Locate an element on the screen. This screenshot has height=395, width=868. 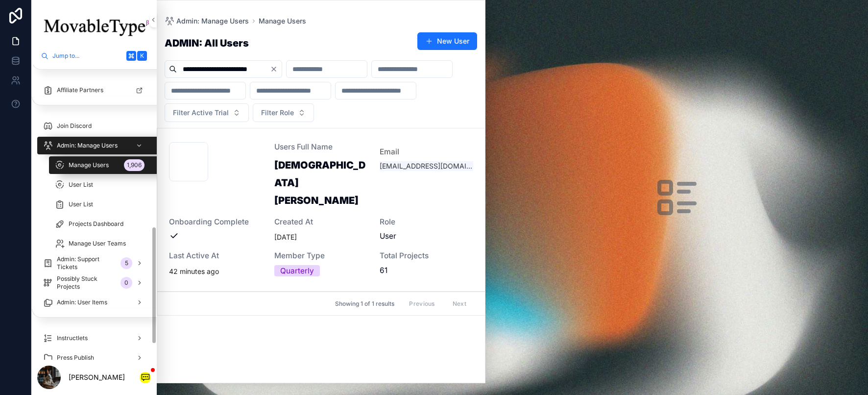
span: Join Discord is located at coordinates (74, 126).